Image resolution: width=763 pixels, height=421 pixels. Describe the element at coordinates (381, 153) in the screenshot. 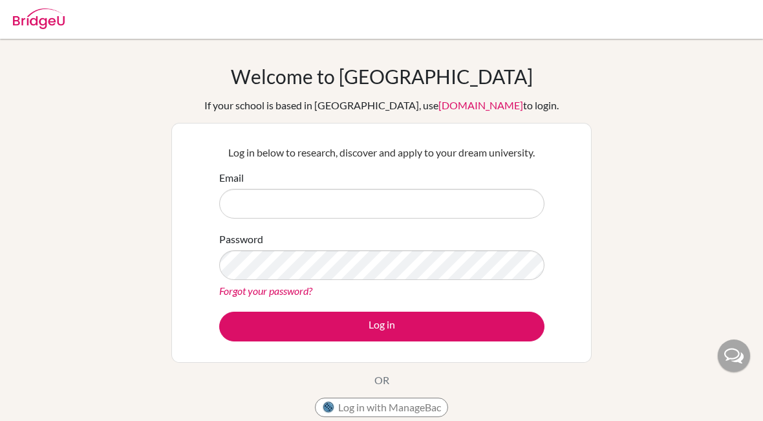

I see `p: Log in below to research, discover and apply to your dream university.` at that location.